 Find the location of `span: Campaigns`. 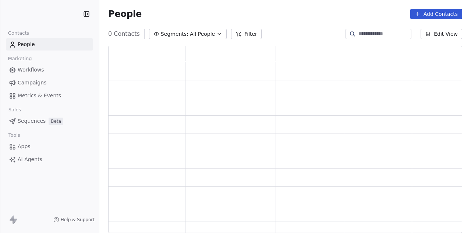

span: Campaigns is located at coordinates (32, 82).